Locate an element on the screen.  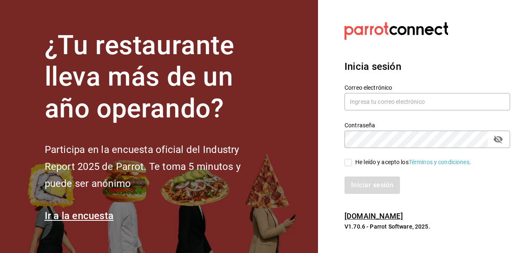
a: Ir a la encuesta is located at coordinates (79, 216).